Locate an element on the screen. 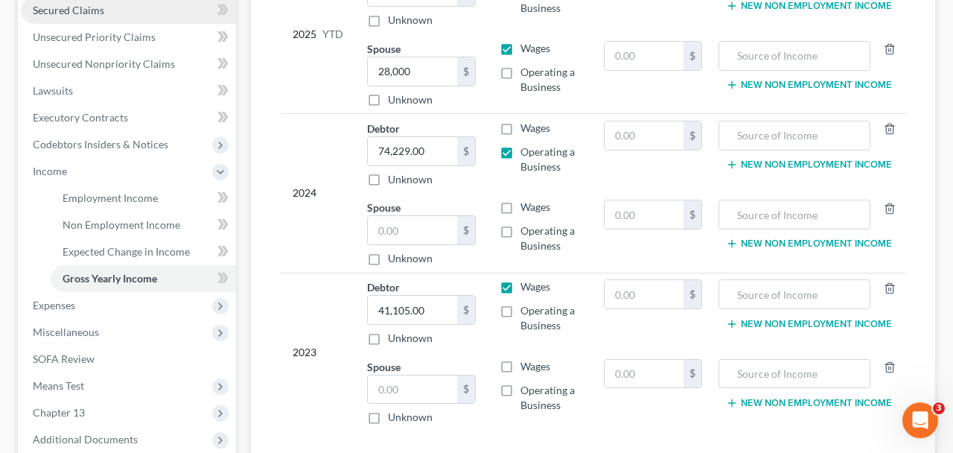 This screenshot has height=453, width=953. span: Codebtors Insiders & Notices is located at coordinates (100, 144).